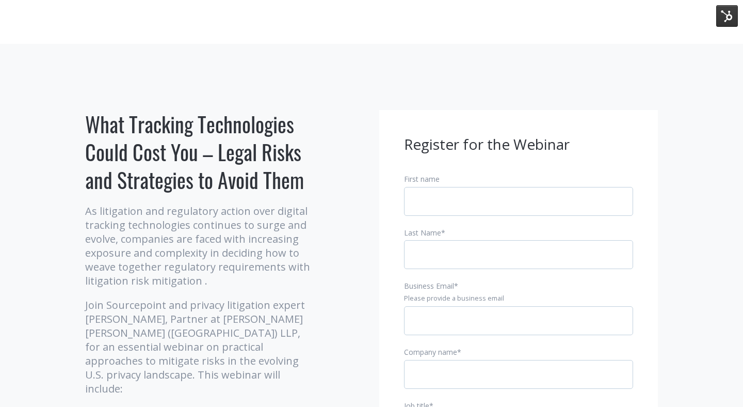  What do you see at coordinates (423, 232) in the screenshot?
I see `span: Last Name` at bounding box center [423, 232].